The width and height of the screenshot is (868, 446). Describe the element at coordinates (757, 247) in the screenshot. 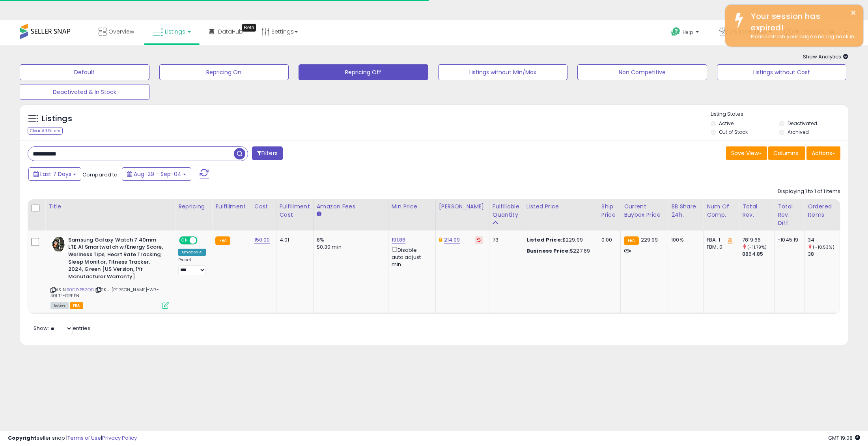

I see `small: (-11.79%)` at that location.